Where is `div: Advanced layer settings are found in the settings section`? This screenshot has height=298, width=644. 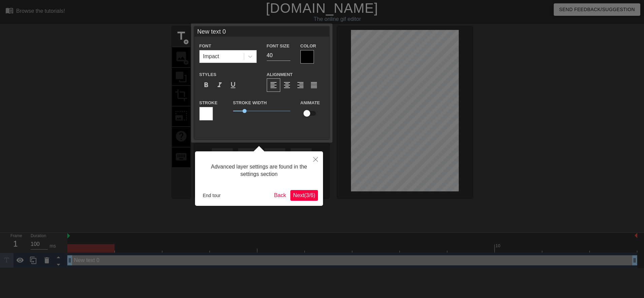 div: Advanced layer settings are found in the settings section is located at coordinates (259, 170).